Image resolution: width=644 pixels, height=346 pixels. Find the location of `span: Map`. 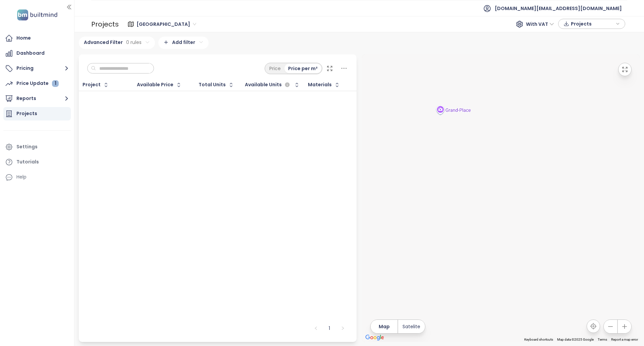

span: Map is located at coordinates (384, 326).